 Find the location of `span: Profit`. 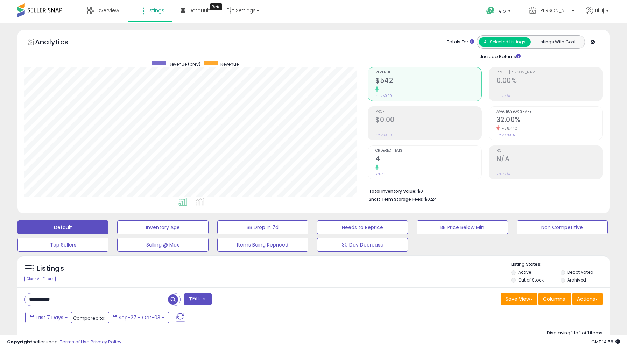

span: Profit is located at coordinates (428, 112).